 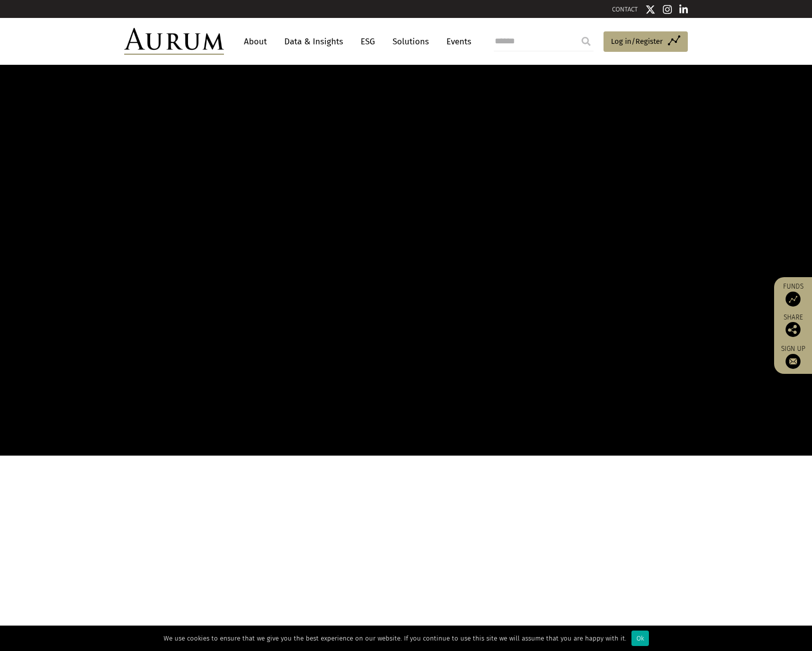 I want to click on a: Events, so click(x=456, y=42).